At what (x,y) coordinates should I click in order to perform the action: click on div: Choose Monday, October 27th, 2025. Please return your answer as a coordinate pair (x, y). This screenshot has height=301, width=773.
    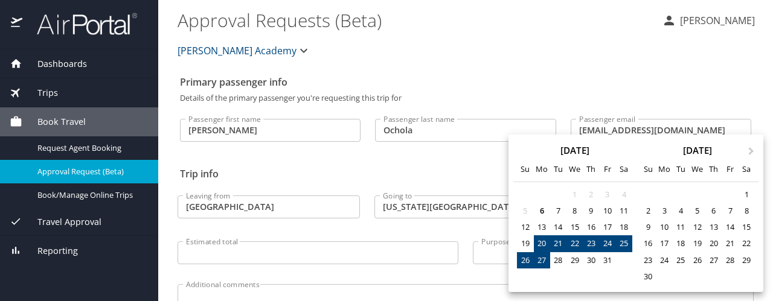
    Looking at the image, I should click on (542, 260).